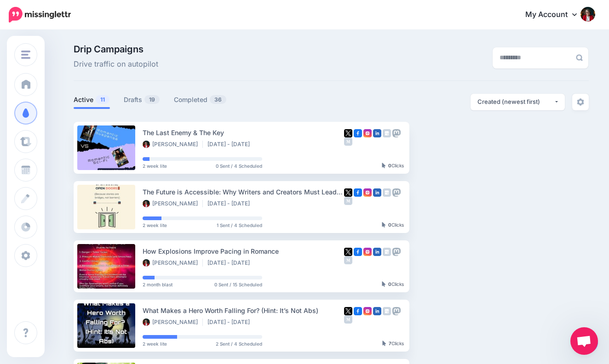 Image resolution: width=609 pixels, height=364 pixels. Describe the element at coordinates (238, 166) in the screenshot. I see `span: 0 Sent / 4 Scheduled` at that location.